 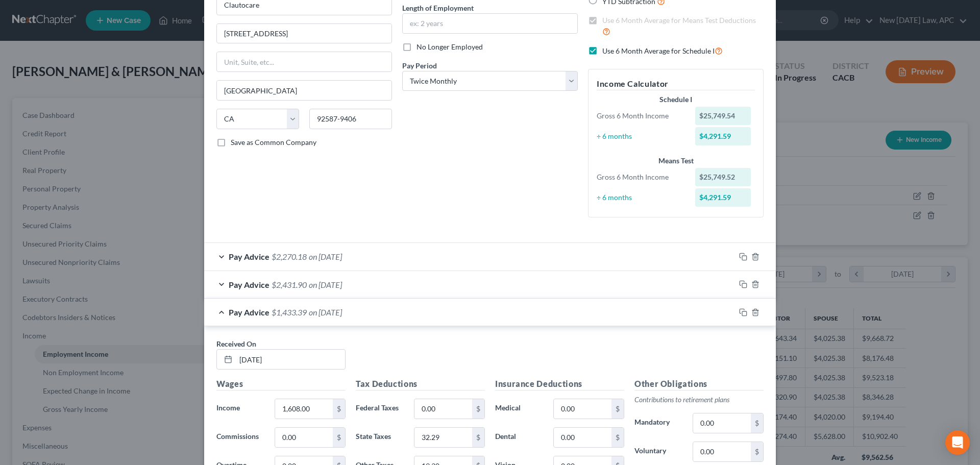 What do you see at coordinates (290, 359) in the screenshot?
I see `input: MM/DD/YYYY` at bounding box center [290, 359].